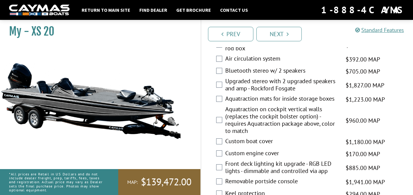  I want to click on a: Get Brochure, so click(193, 10).